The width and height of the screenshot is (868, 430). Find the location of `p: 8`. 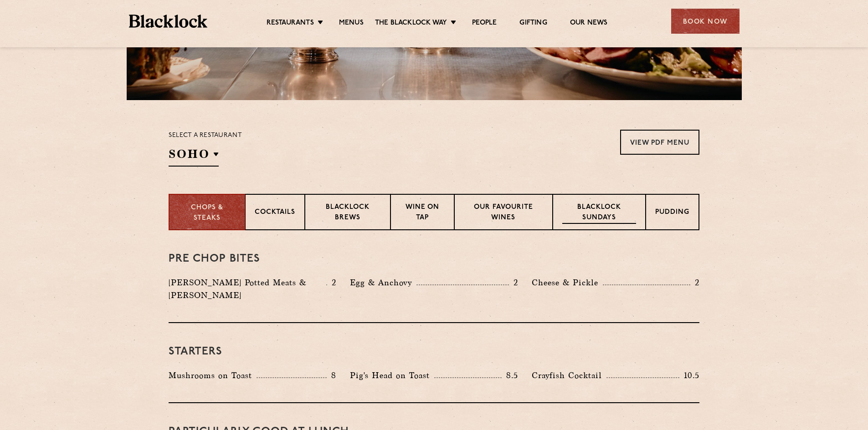

p: 8 is located at coordinates (331, 376).